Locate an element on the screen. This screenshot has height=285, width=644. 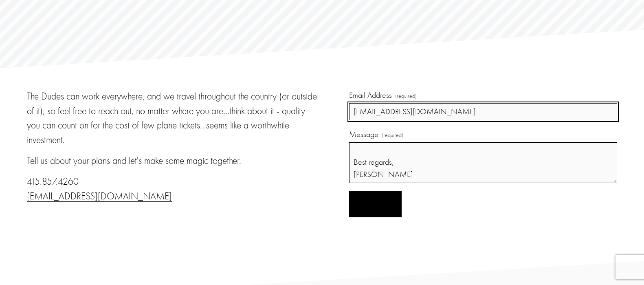
p: Tell us about your plans and let's make some magic together. is located at coordinates (173, 161).